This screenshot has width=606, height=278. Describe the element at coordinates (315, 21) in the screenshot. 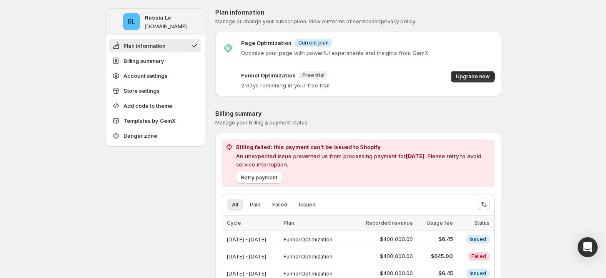

I see `span: Manage or change your subscription. View our and .` at that location.